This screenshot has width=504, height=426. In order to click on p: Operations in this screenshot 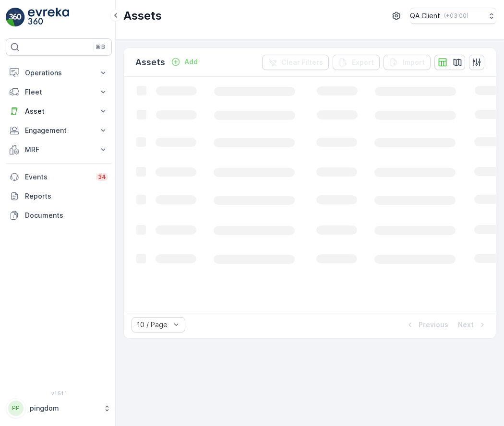, I will do `click(59, 73)`.